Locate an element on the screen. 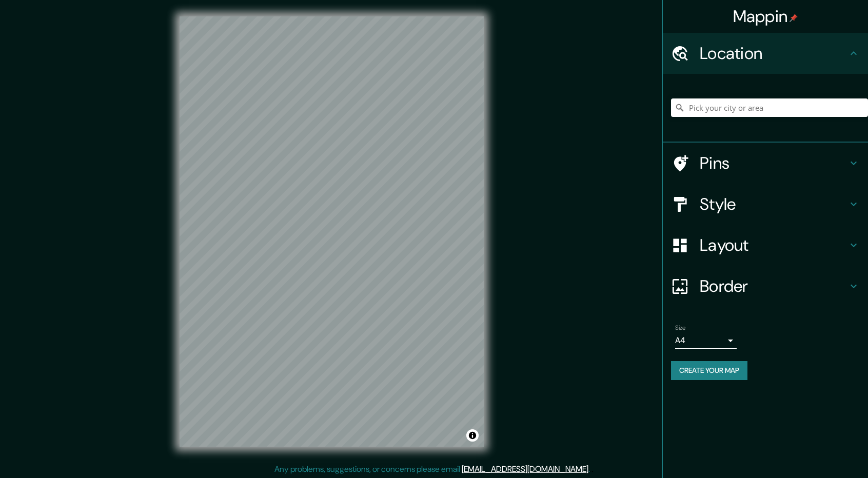  h4: Mappin is located at coordinates (765, 17).